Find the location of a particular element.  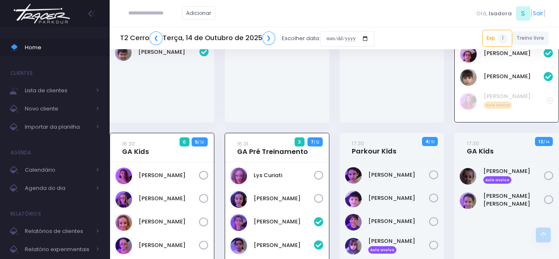

a: 17:30Parkour Kids is located at coordinates (374, 147).